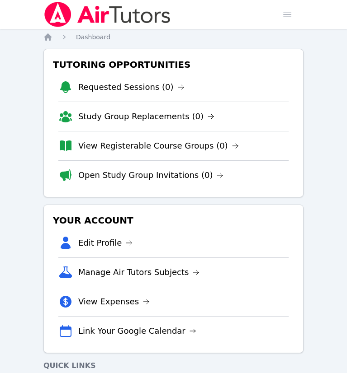 The width and height of the screenshot is (347, 373). What do you see at coordinates (173, 37) in the screenshot?
I see `nav: Breadcrumb` at bounding box center [173, 37].